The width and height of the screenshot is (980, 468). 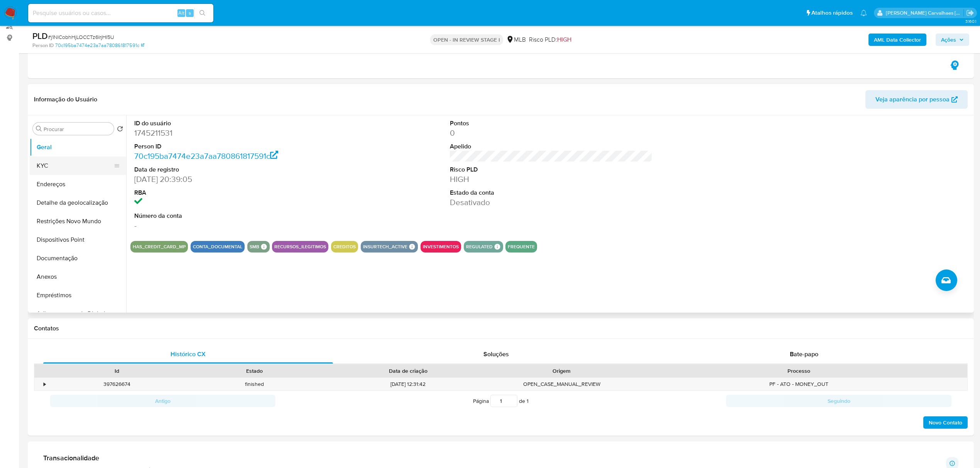 I want to click on div: Estado, so click(x=255, y=371).